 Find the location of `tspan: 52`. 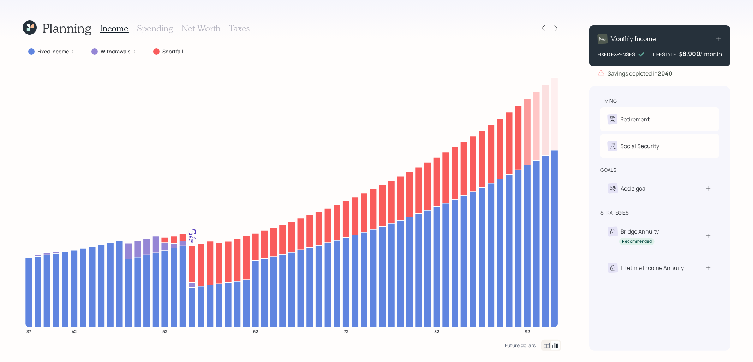

tspan: 52 is located at coordinates (165, 332).